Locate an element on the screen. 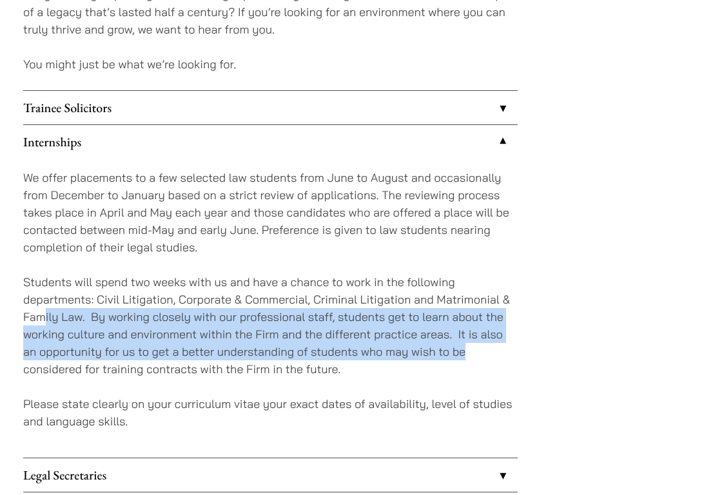  a: Trainee Solicitors is located at coordinates (270, 108).